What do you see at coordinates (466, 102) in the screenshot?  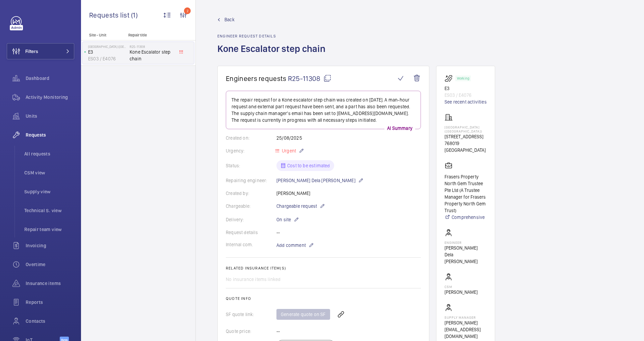 I see `a: See recent activities` at bounding box center [466, 102].